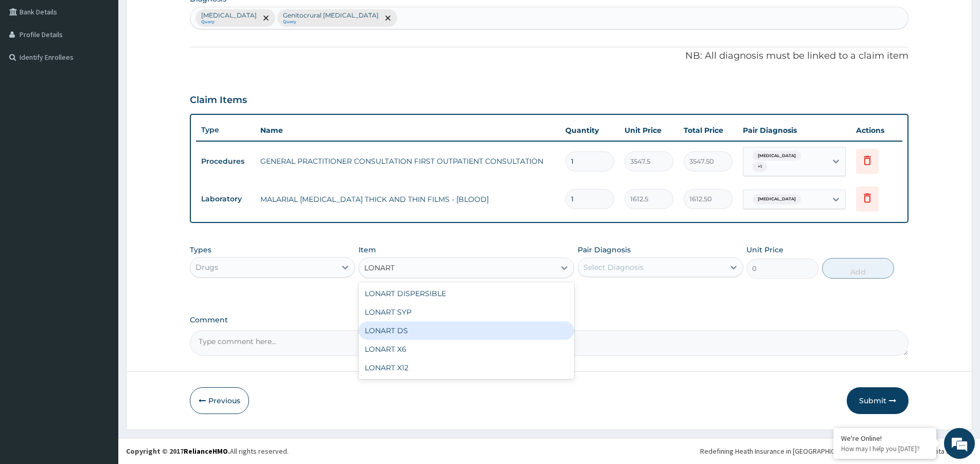 This screenshot has height=464, width=980. Describe the element at coordinates (101, 182) in the screenshot. I see `span: We're online!` at that location.